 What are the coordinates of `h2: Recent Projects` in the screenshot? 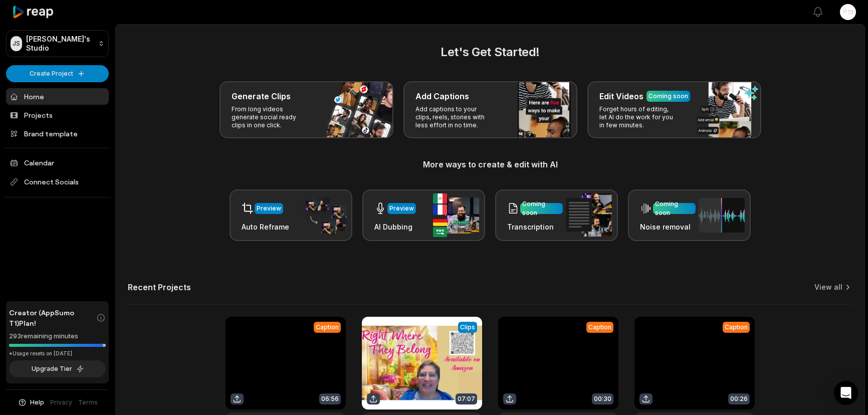 It's located at (160, 287).